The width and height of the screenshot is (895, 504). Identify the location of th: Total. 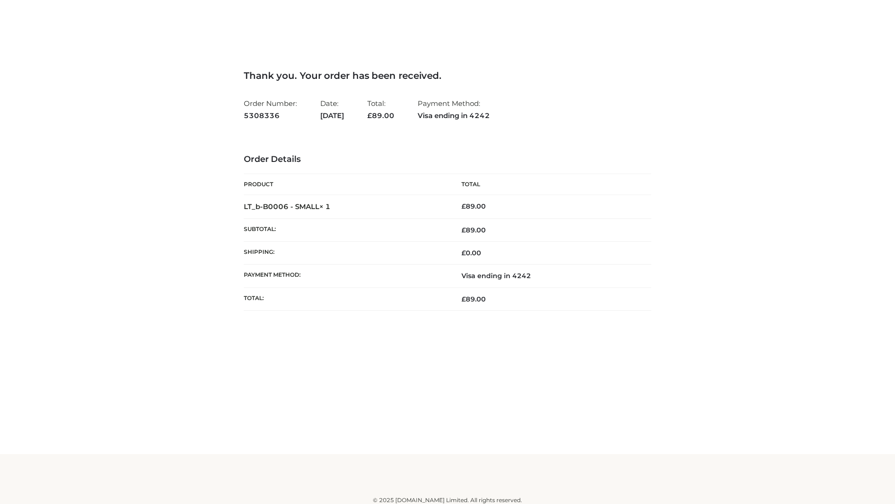
(549, 184).